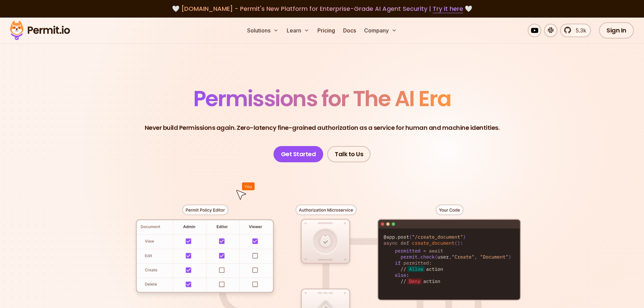 The height and width of the screenshot is (308, 644). I want to click on p: Never build Permissions again. Zero-latency fine-grained authorization as a service for human and..., so click(322, 128).